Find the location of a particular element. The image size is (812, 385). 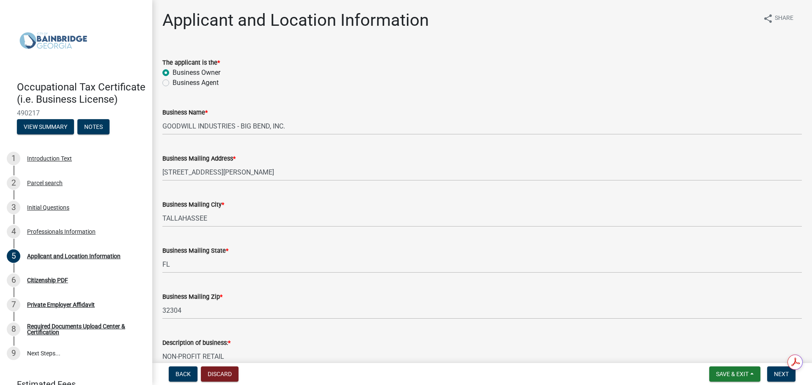

h4: Occupational Tax Certificate (i.e. Business License) is located at coordinates (81, 93).